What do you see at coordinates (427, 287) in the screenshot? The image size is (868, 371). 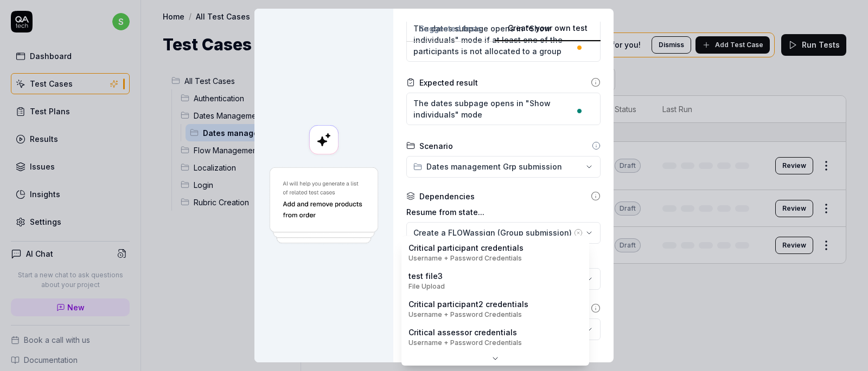 I see `div: File Upload` at bounding box center [427, 287].